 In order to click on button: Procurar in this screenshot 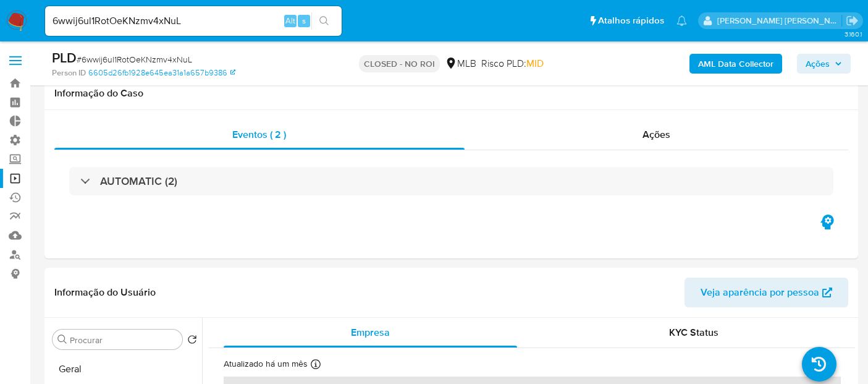, I will do `click(62, 340)`.